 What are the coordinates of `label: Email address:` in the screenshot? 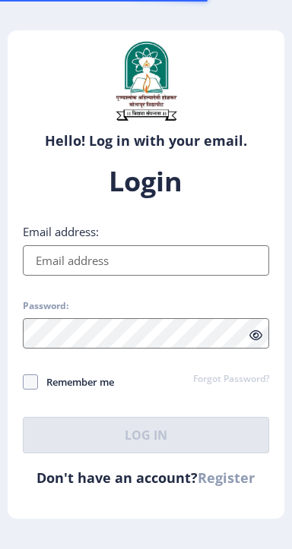 It's located at (61, 232).